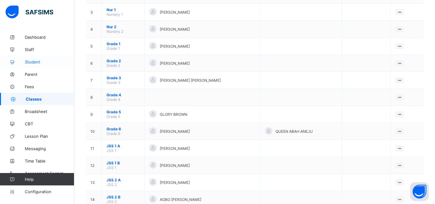 This screenshot has height=204, width=435. Describe the element at coordinates (123, 146) in the screenshot. I see `span: JSS 1 A` at that location.